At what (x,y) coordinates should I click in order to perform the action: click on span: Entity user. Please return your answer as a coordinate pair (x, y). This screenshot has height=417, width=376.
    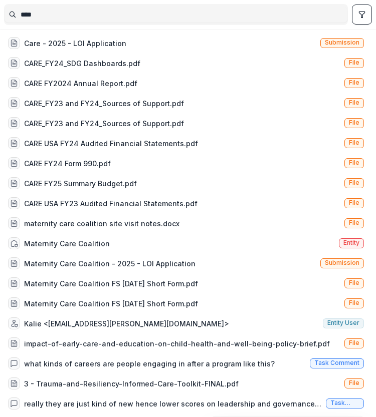
    Looking at the image, I should click on (343, 323).